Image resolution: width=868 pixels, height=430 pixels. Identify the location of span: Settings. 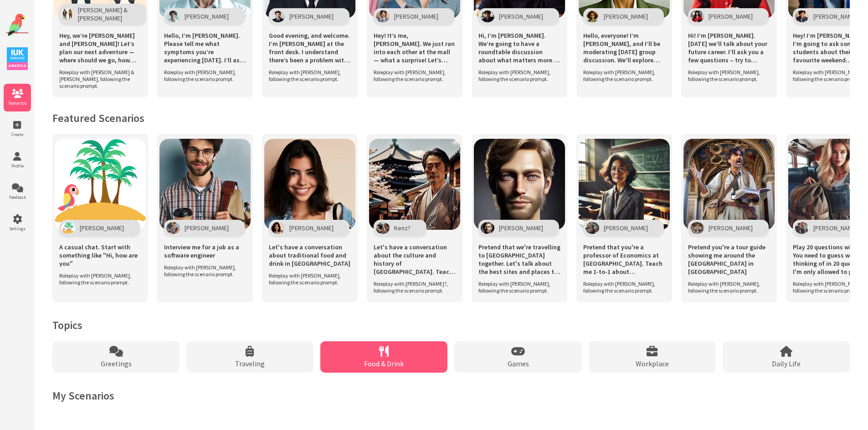
(17, 229).